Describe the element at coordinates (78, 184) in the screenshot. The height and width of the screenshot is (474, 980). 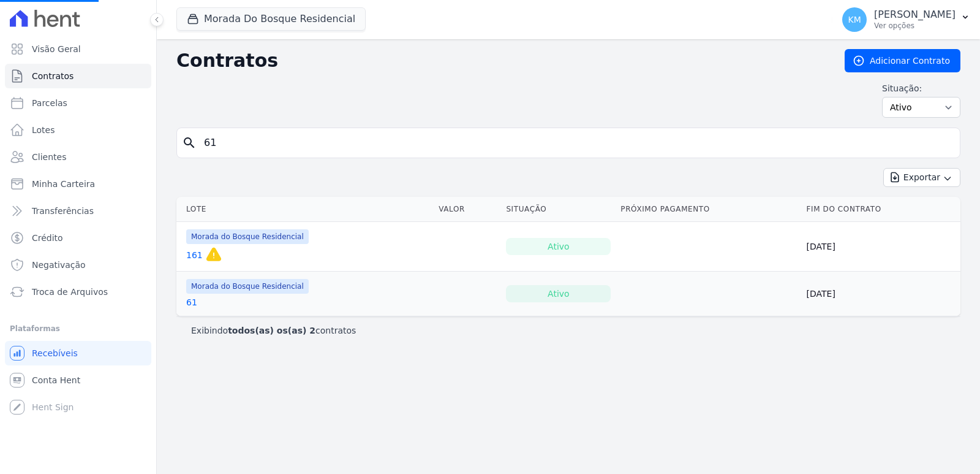
I see `a: Minha Carteira` at that location.